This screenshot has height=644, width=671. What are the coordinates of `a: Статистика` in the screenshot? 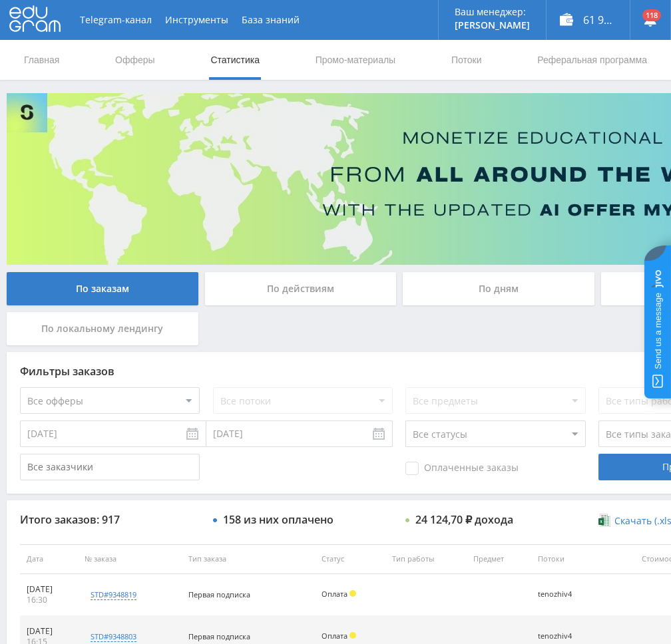 It's located at (235, 60).